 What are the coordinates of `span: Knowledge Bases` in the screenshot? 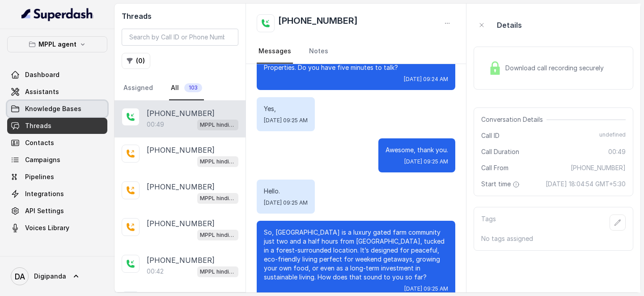 It's located at (53, 109).